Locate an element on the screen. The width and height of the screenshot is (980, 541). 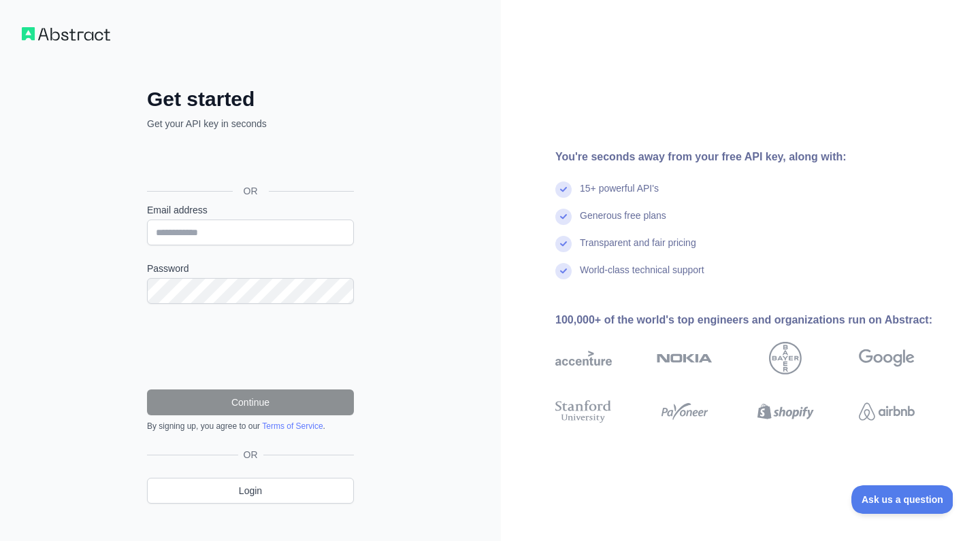
p: Get your API key in seconds is located at coordinates (250, 124).